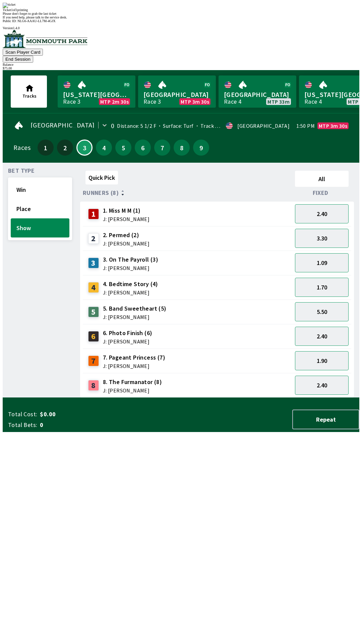  I want to click on span: 1, so click(46, 147).